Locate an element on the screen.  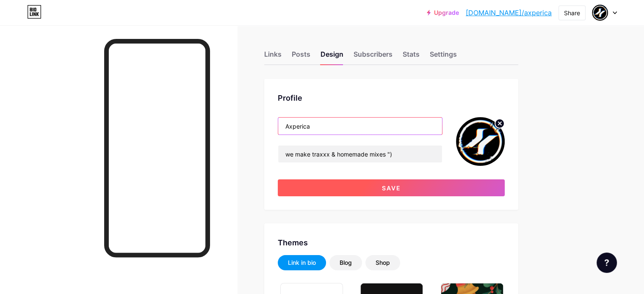
input: Bio is located at coordinates (360, 154).